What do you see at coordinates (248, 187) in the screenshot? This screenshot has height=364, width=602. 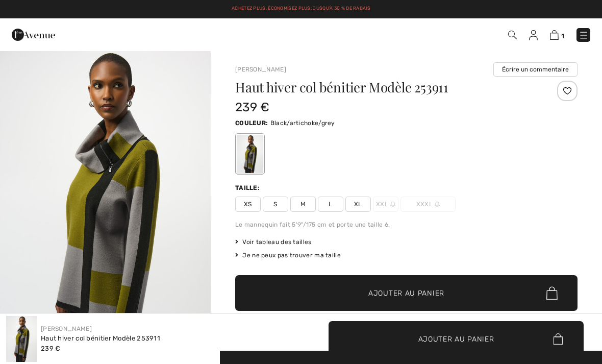 I see `div: Taille:` at bounding box center [248, 187].